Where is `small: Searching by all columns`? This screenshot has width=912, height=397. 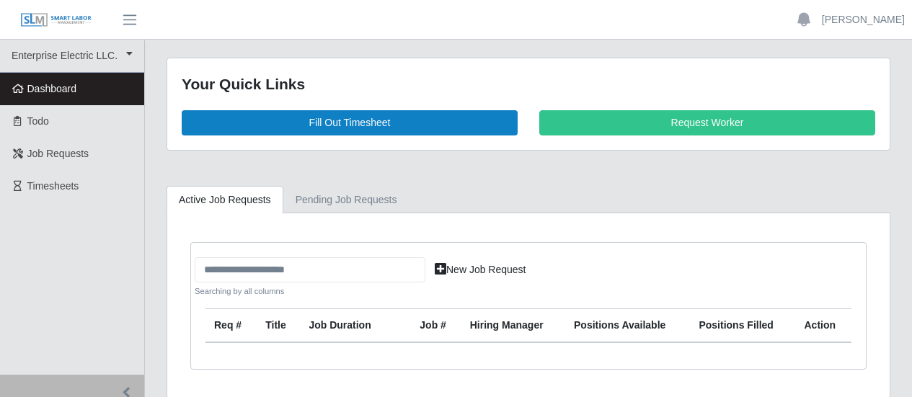
small: Searching by all columns is located at coordinates (310, 291).